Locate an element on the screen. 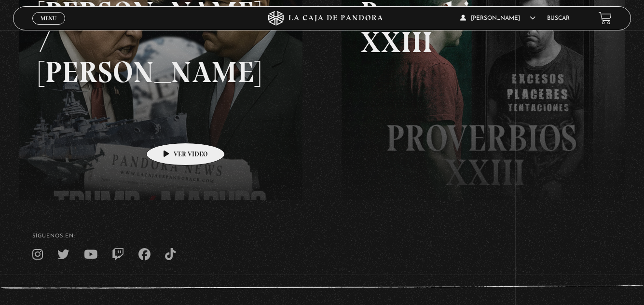 This screenshot has height=305, width=644. span: Menu is located at coordinates (48, 18).